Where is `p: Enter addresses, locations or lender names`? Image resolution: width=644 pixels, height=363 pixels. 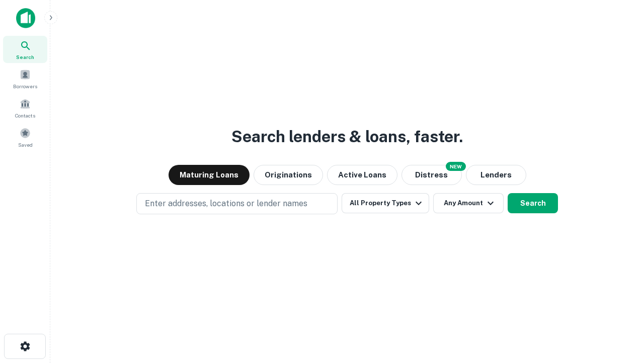 p: Enter addresses, locations or lender names is located at coordinates (226, 204).